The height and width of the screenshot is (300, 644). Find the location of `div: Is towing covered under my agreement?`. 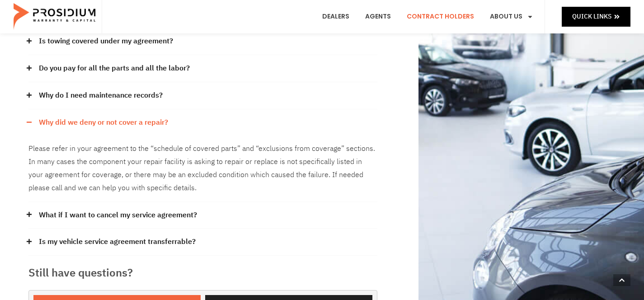

div: Is towing covered under my agreement? is located at coordinates (203, 41).